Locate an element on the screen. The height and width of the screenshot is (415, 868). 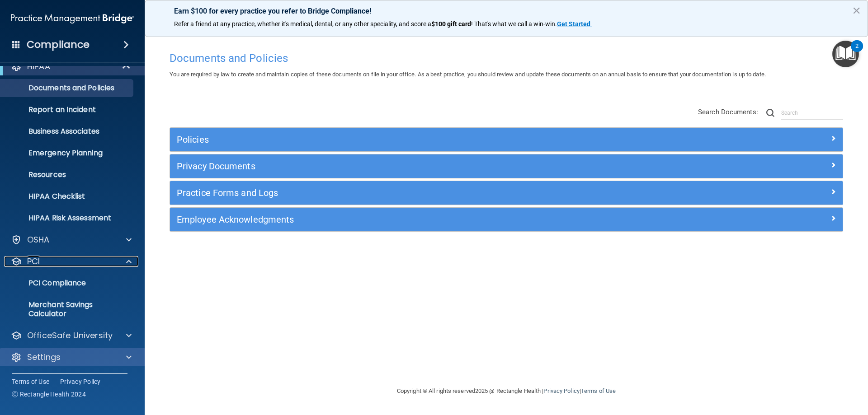
a: Policies is located at coordinates (506, 140).